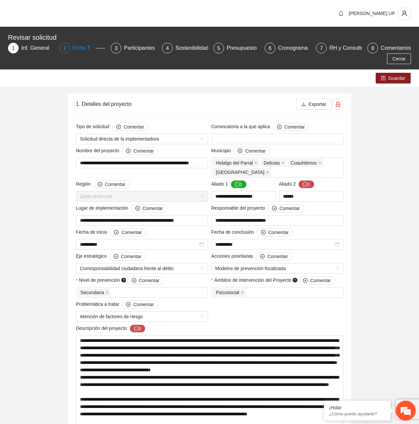  Describe the element at coordinates (399, 59) in the screenshot. I see `button: Cerrar` at that location.